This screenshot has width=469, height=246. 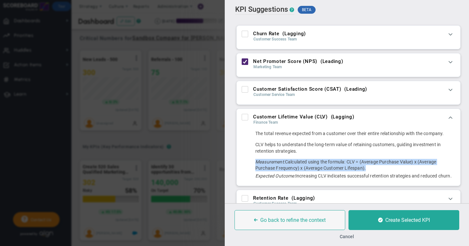 I want to click on span: Expected Outcome:, so click(x=275, y=175).